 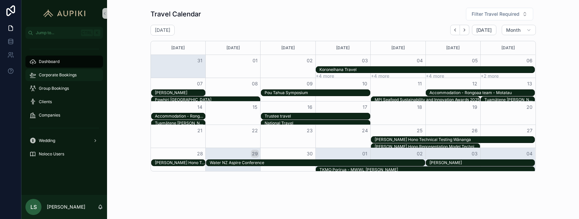 What do you see at coordinates (255, 130) in the screenshot?
I see `button: 22` at bounding box center [255, 130].